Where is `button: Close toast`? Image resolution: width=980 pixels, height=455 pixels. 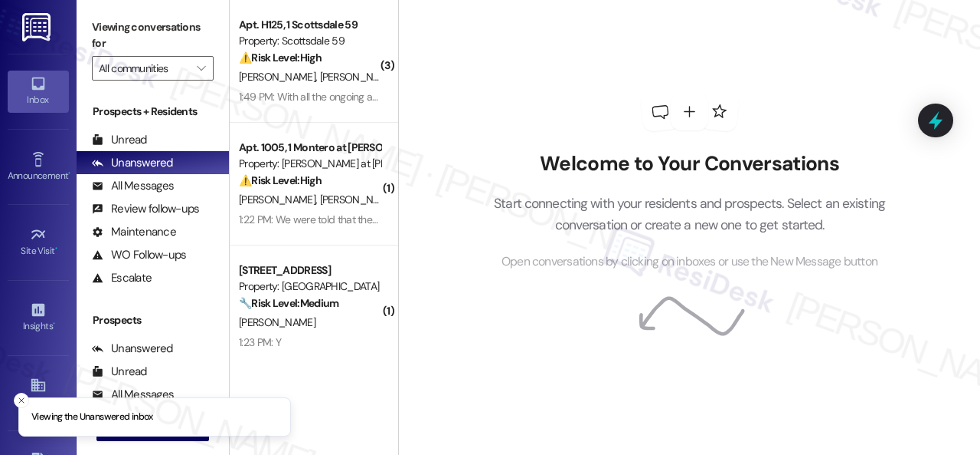
button: Close toast is located at coordinates (22, 400).